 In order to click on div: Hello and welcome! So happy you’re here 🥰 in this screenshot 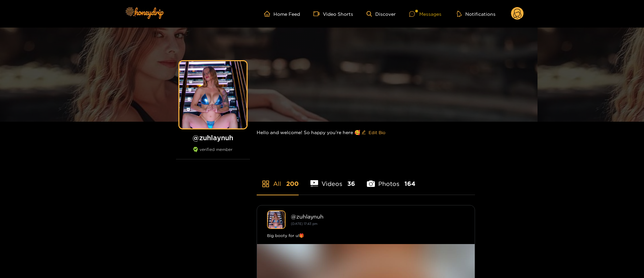, I will do `click(366, 132)`.